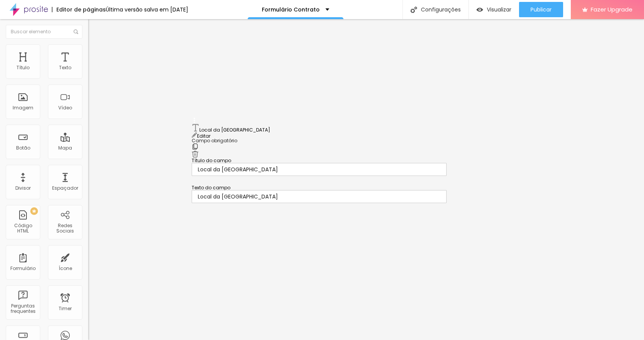 The image size is (644, 340). Describe the element at coordinates (499, 10) in the screenshot. I see `span: Visualizar` at that location.